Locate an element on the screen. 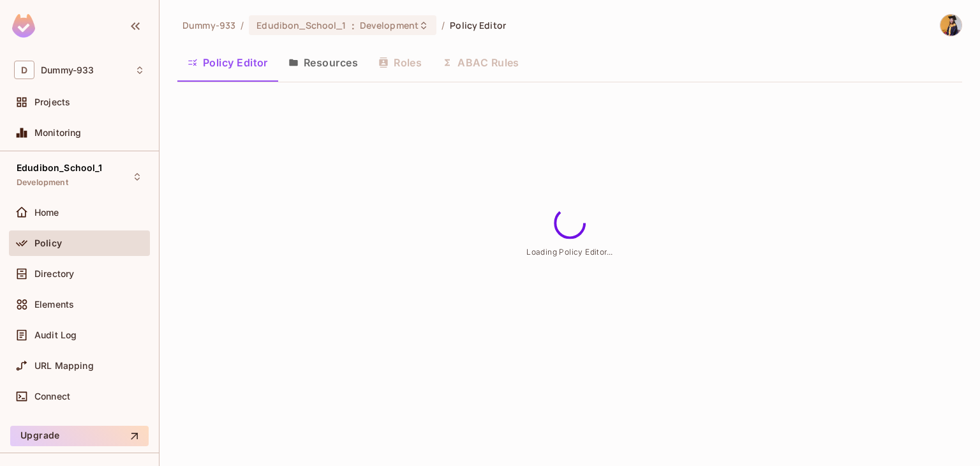 The image size is (980, 466). span: Workspace: Dummy-933 is located at coordinates (67, 70).